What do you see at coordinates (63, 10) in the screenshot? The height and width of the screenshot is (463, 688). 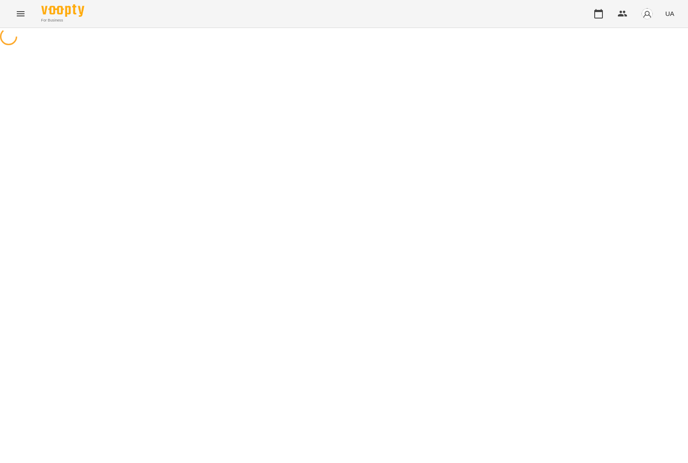 I see `img: Voopty Logo` at bounding box center [63, 10].